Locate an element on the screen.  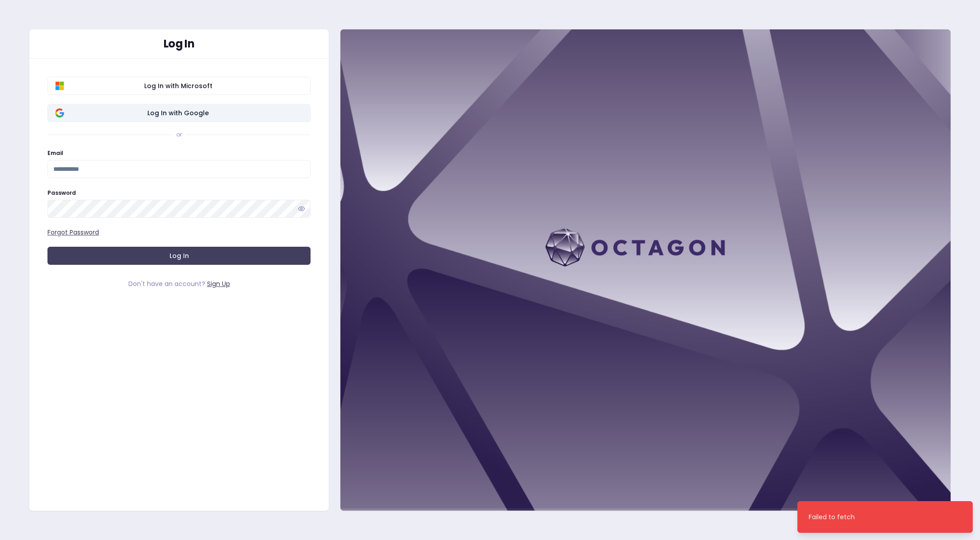
span: Log In with Google is located at coordinates (178, 113).